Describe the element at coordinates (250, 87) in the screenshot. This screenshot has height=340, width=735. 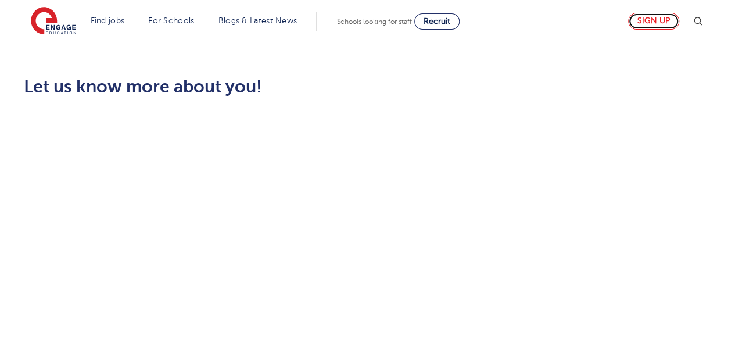
I see `h2: Let us know more about you!` at that location.